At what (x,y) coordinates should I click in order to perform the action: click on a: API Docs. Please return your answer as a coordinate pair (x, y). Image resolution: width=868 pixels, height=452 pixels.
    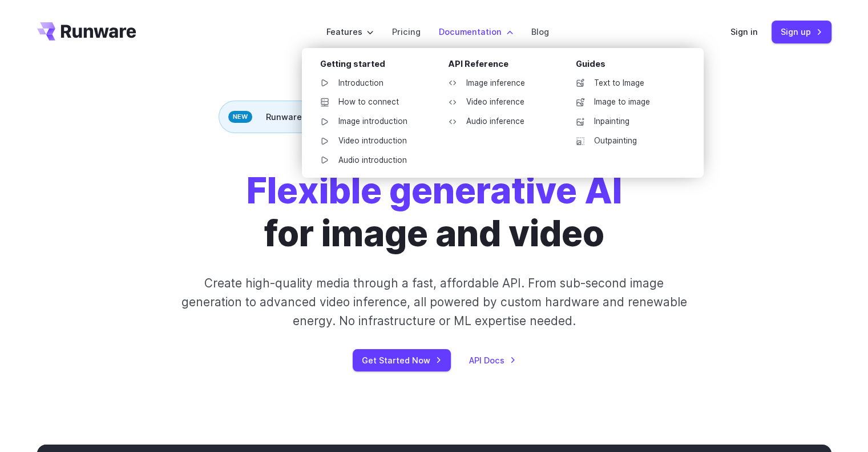
    Looking at the image, I should click on (493, 360).